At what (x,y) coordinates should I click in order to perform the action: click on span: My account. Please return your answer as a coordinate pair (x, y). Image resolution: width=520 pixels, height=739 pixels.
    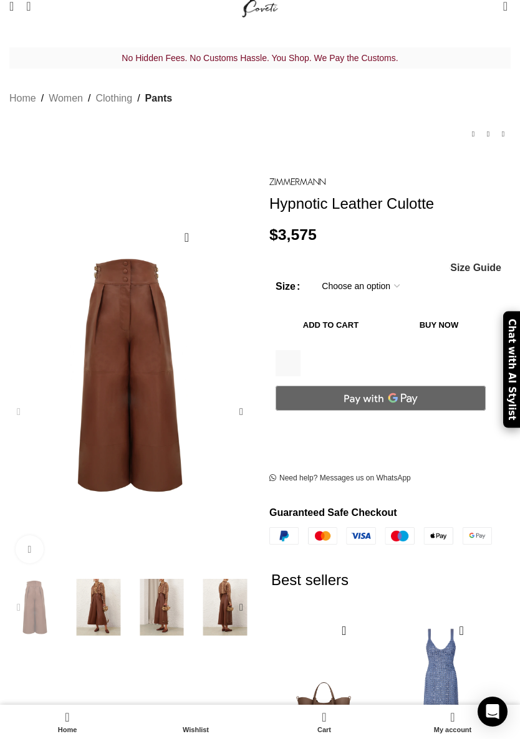
    Looking at the image, I should click on (452, 730).